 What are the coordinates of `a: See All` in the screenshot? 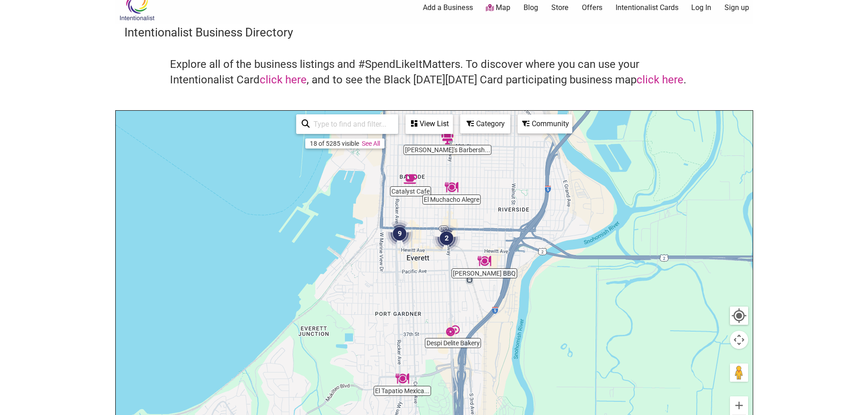 It's located at (371, 143).